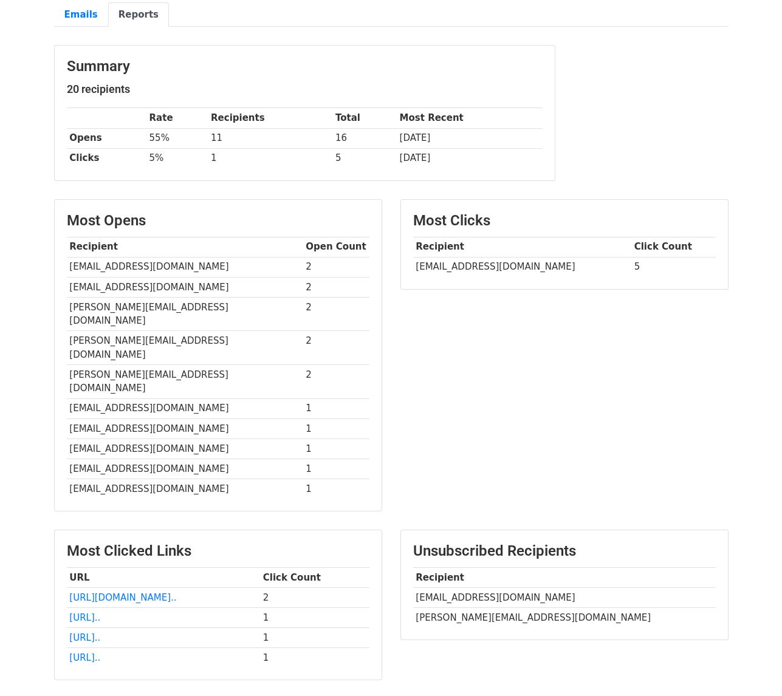  What do you see at coordinates (564, 221) in the screenshot?
I see `h3: Most Clicks` at bounding box center [564, 221].